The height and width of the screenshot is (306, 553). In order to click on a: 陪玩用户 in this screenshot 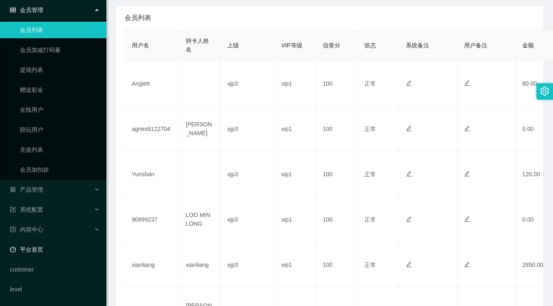, I will do `click(60, 130)`.